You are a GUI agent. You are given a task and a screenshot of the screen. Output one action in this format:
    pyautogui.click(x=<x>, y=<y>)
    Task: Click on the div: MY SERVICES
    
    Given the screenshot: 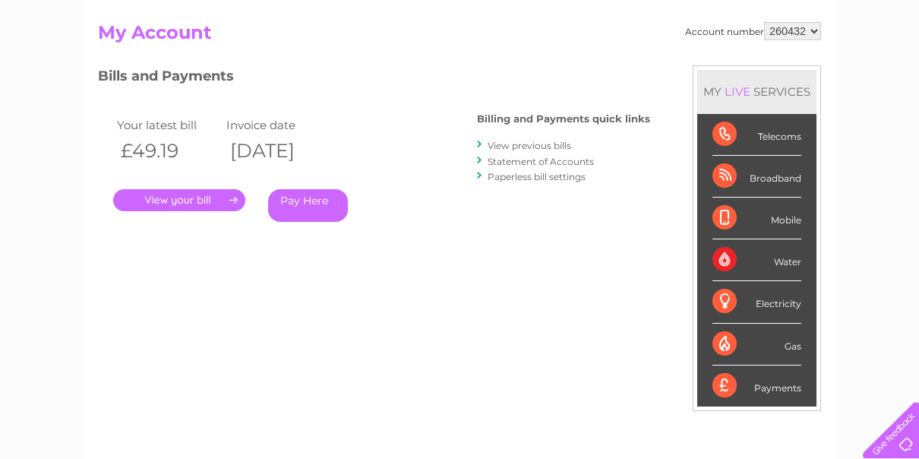 What is the action you would take?
    pyautogui.click(x=756, y=91)
    